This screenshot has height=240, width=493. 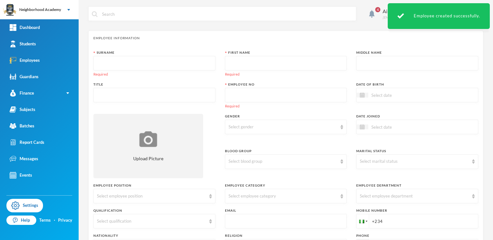 I want to click on div: Select blood group, so click(x=283, y=161).